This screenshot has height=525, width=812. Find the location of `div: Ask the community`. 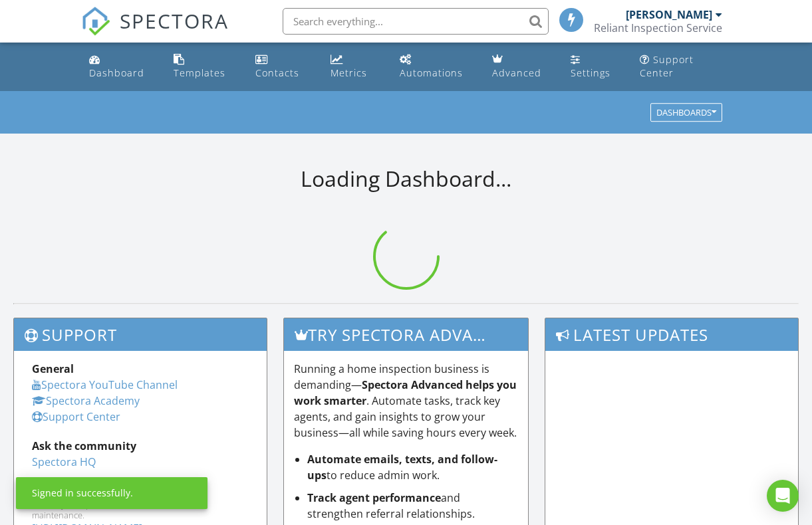

div: Ask the community is located at coordinates (140, 446).